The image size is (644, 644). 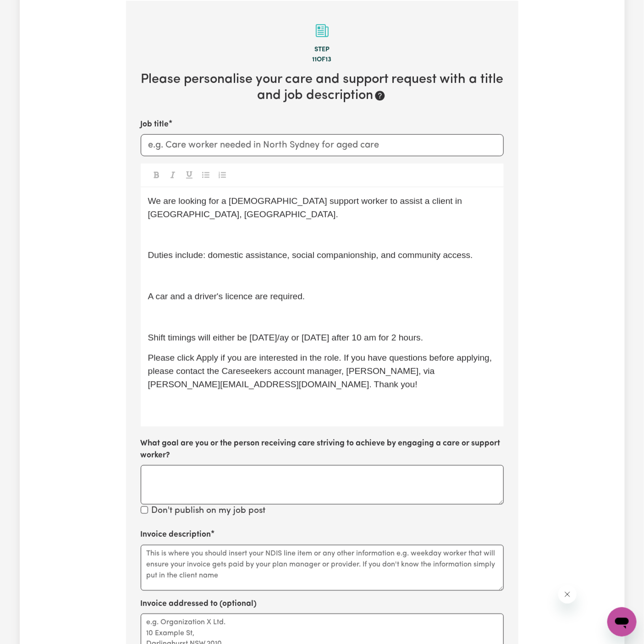 What do you see at coordinates (322, 371) in the screenshot?
I see `span: Please click Apply if you are interested in the role. If you have questions before applying, plea...` at bounding box center [322, 371].